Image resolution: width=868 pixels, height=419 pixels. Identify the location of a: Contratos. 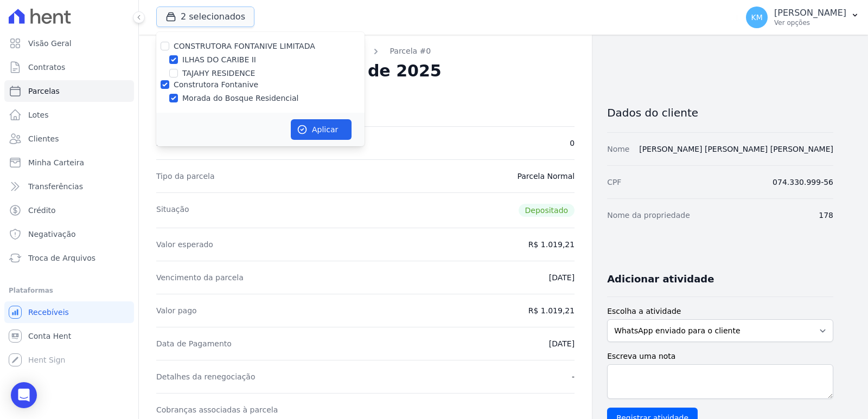
(69, 68).